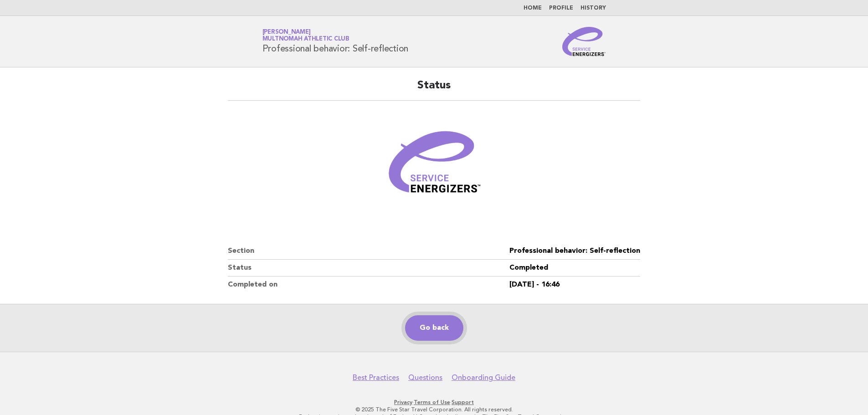 The image size is (868, 415). Describe the element at coordinates (434, 329) in the screenshot. I see `a: Go back` at that location.